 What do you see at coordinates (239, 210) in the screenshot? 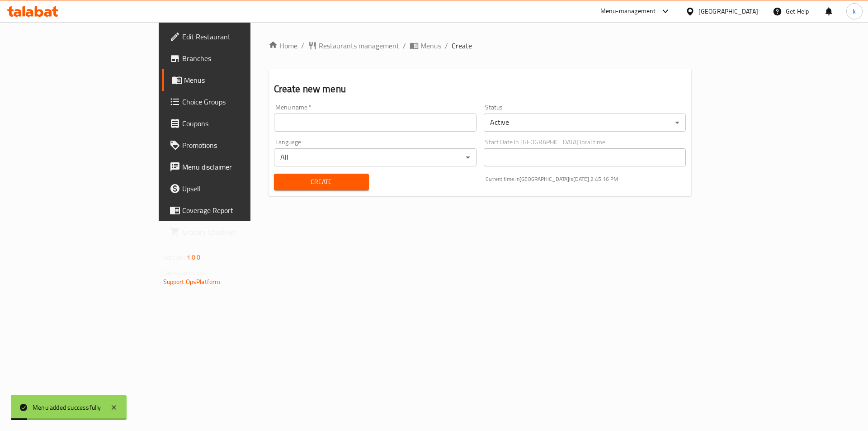
I see `span: Coverage Report` at bounding box center [239, 210].